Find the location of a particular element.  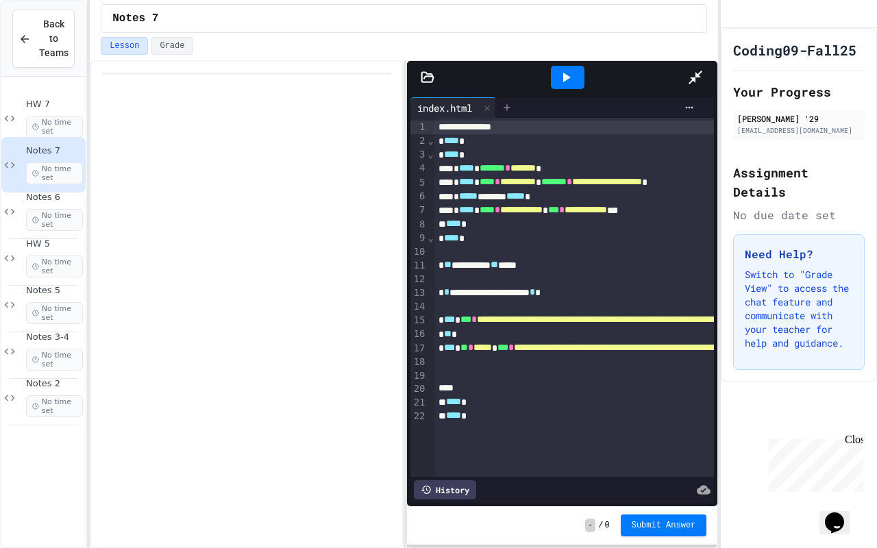

div: 7 is located at coordinates (419, 210).